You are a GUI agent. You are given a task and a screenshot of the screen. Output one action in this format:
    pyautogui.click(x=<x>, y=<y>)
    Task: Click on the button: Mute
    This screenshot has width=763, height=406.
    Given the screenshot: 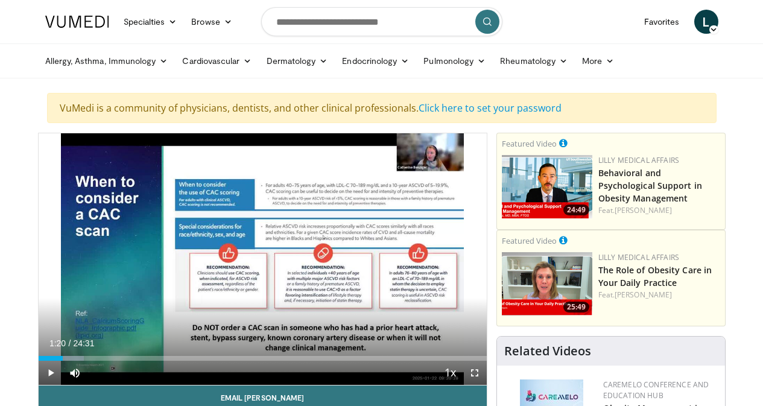 What is the action you would take?
    pyautogui.click(x=75, y=373)
    